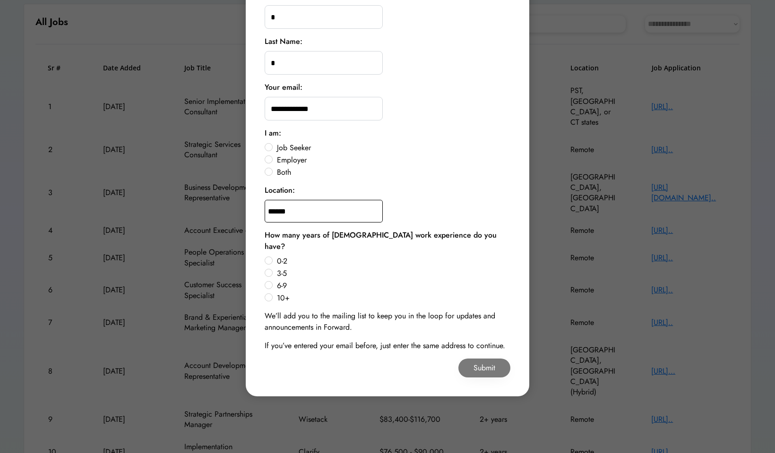 Image resolution: width=775 pixels, height=453 pixels. Describe the element at coordinates (283, 42) in the screenshot. I see `div: Last Name:` at that location.